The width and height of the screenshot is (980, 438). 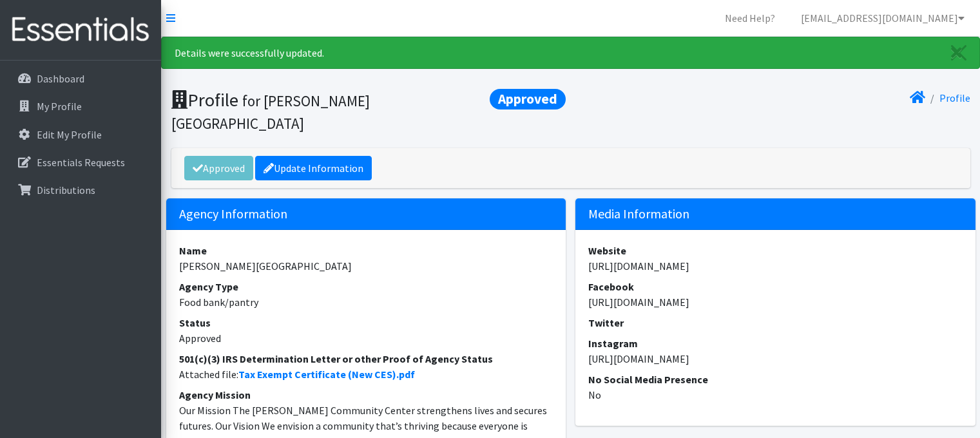 I want to click on h5: Agency Information, so click(x=366, y=214).